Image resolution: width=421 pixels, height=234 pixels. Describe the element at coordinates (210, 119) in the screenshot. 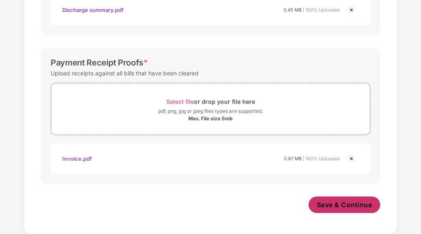

I see `div: Max. File size 5mb` at that location.